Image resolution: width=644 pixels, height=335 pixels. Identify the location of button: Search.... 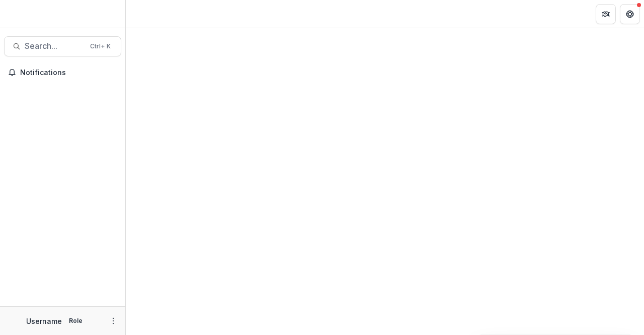
(63, 46).